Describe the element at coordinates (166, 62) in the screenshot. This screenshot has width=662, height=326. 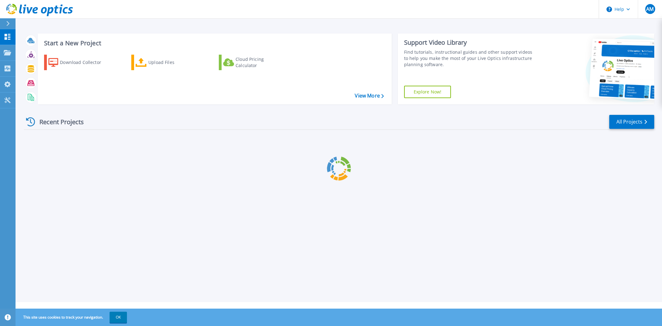
I see `a: Upload Files` at that location.